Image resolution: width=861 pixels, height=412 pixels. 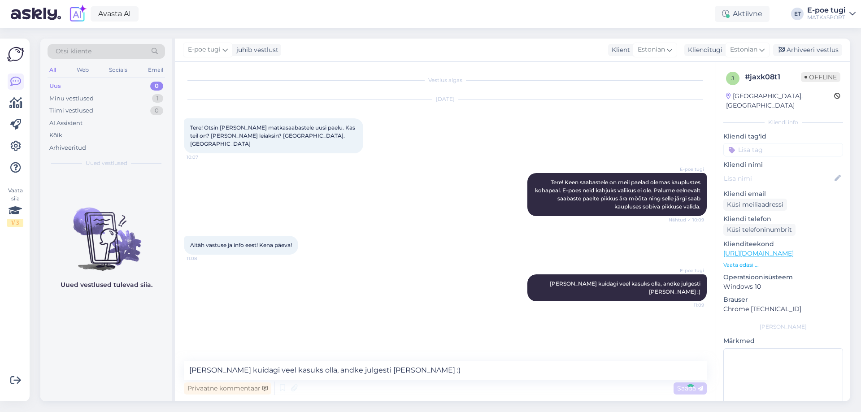 What do you see at coordinates (114, 14) in the screenshot?
I see `a: Avasta AI` at bounding box center [114, 14].